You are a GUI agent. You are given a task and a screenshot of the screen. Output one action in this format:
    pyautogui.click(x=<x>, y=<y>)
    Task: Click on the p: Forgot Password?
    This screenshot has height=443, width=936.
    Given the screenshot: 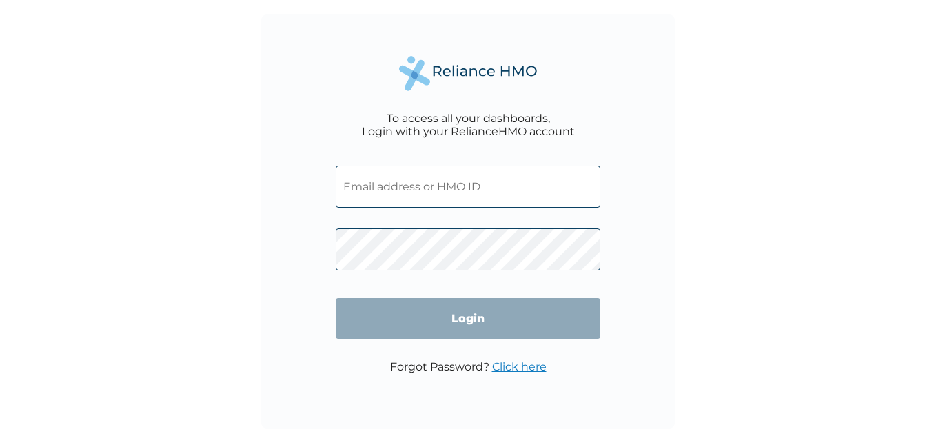 What is the action you would take?
    pyautogui.click(x=468, y=366)
    